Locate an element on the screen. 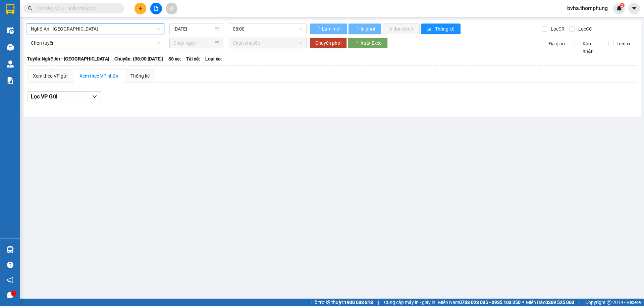  div: Thống kê is located at coordinates (140, 76).